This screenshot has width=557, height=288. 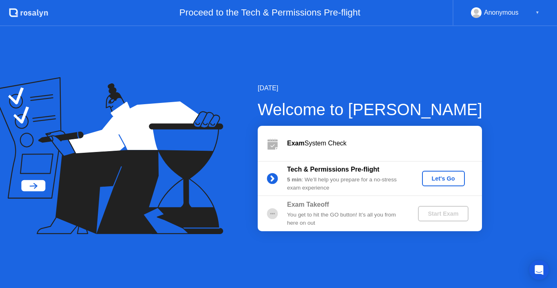 I want to click on button: Start Exam, so click(x=443, y=213).